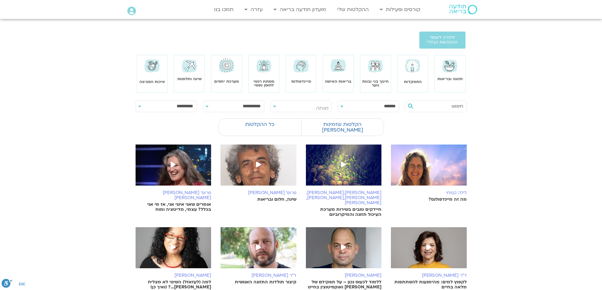  What do you see at coordinates (253, 9) in the screenshot?
I see `a: עזרה` at bounding box center [253, 9].